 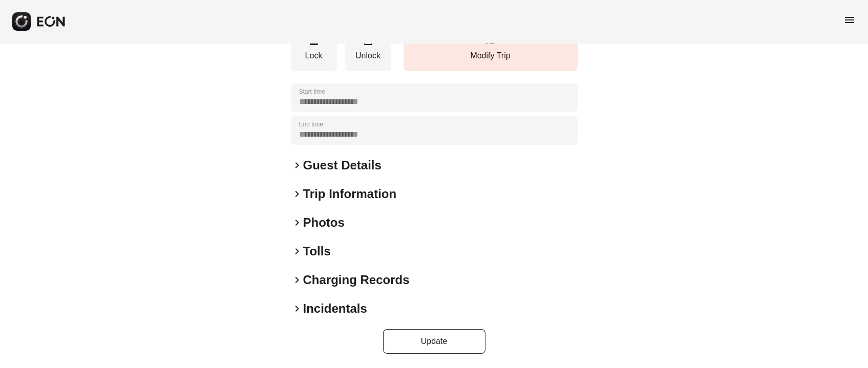 I want to click on button: Unlock, so click(x=368, y=50).